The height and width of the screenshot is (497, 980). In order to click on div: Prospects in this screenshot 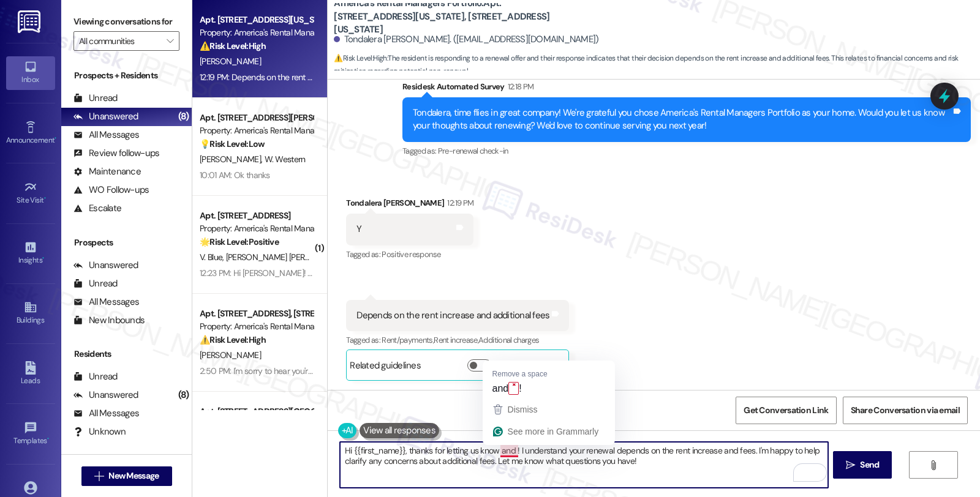, I will do `click(126, 242)`.